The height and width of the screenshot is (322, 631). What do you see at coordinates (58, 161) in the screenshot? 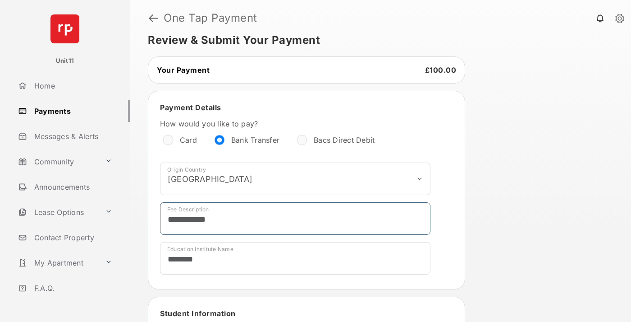
I see `a: Community` at bounding box center [58, 161].